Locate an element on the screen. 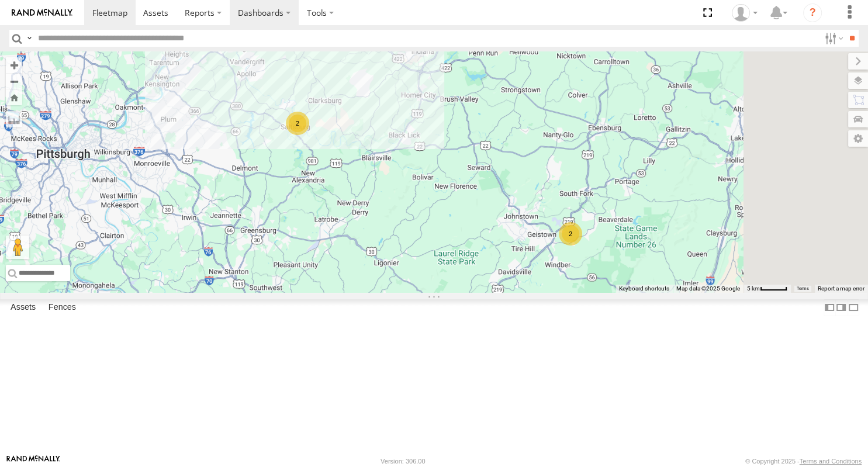 This screenshot has width=868, height=467. div: Samantha Graf is located at coordinates (745, 13).